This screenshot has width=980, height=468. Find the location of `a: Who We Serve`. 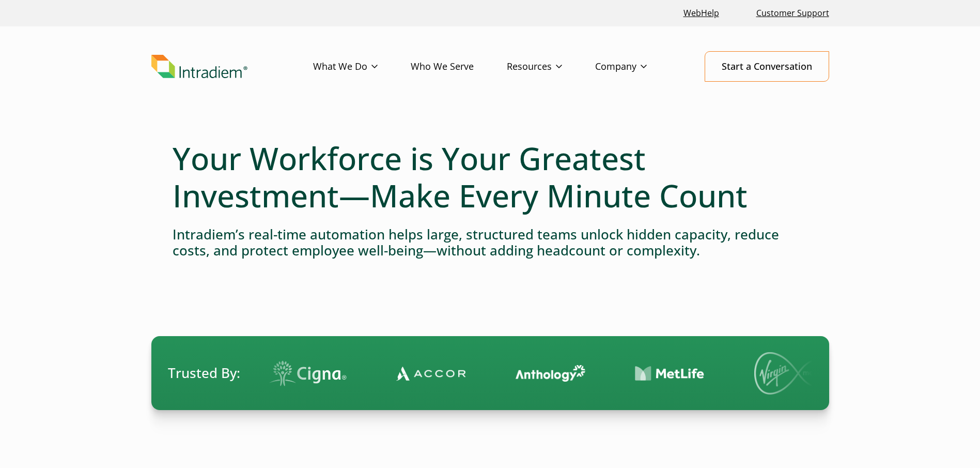

a: Who We Serve is located at coordinates (459, 67).